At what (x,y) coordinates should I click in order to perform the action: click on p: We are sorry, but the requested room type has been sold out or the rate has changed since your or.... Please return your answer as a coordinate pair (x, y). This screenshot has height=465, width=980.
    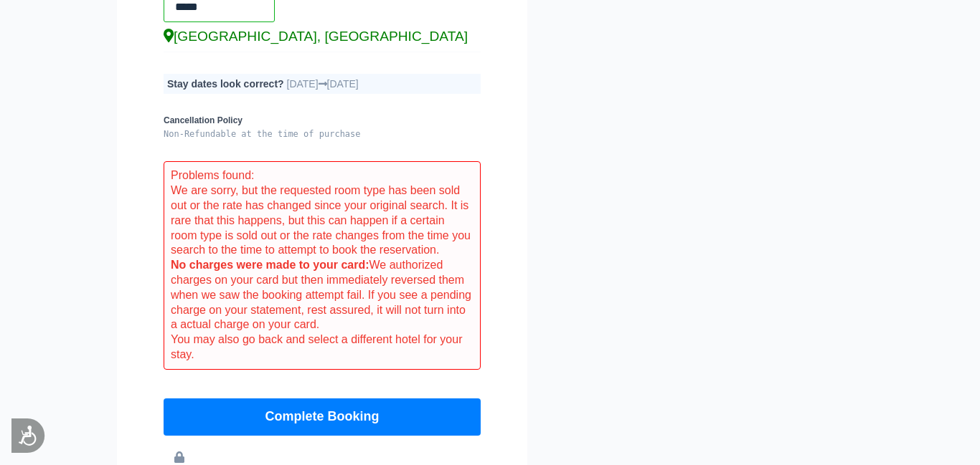
    Looking at the image, I should click on (322, 221).